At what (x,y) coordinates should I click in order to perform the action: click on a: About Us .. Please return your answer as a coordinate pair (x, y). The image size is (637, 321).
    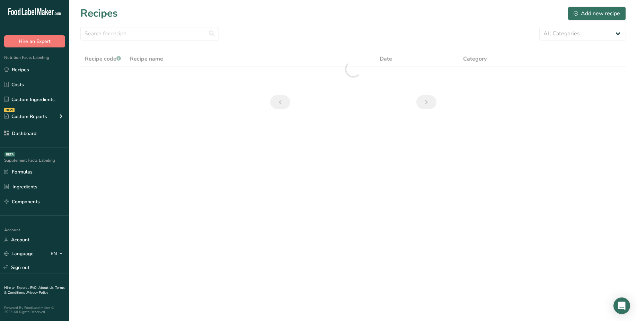
    Looking at the image, I should click on (47, 288).